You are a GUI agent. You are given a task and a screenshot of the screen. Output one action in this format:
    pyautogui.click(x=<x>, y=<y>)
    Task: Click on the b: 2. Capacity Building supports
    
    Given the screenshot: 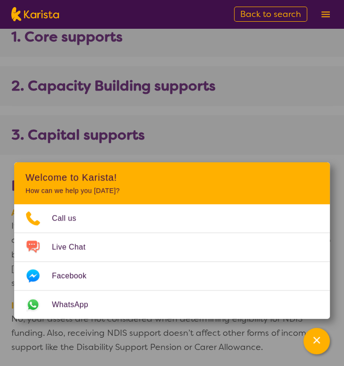 What is the action you would take?
    pyautogui.click(x=113, y=86)
    